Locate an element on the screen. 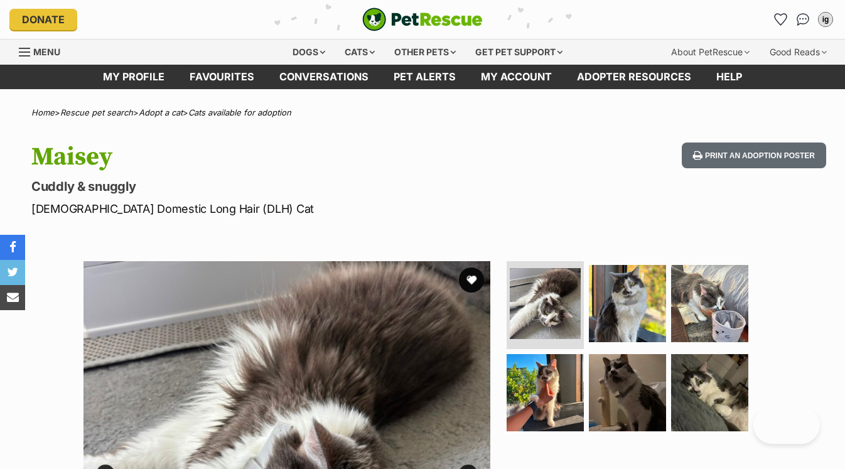 The width and height of the screenshot is (845, 469). a: Conversations is located at coordinates (802, 19).